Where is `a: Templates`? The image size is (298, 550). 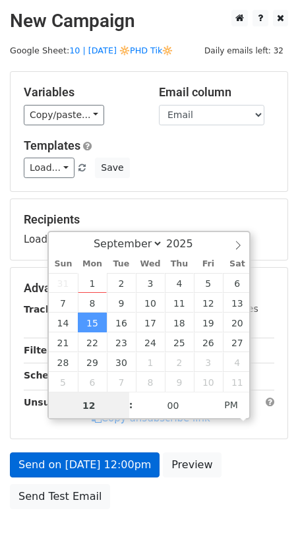 a: Templates is located at coordinates (52, 145).